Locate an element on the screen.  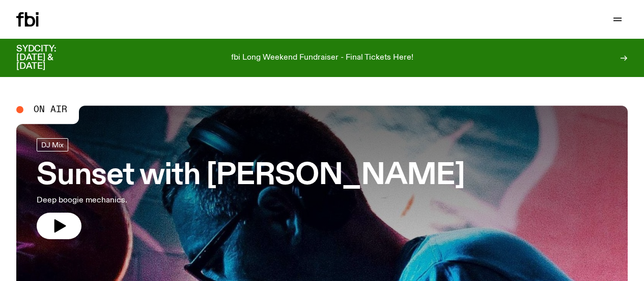
span: DJ Mix is located at coordinates (53, 145).